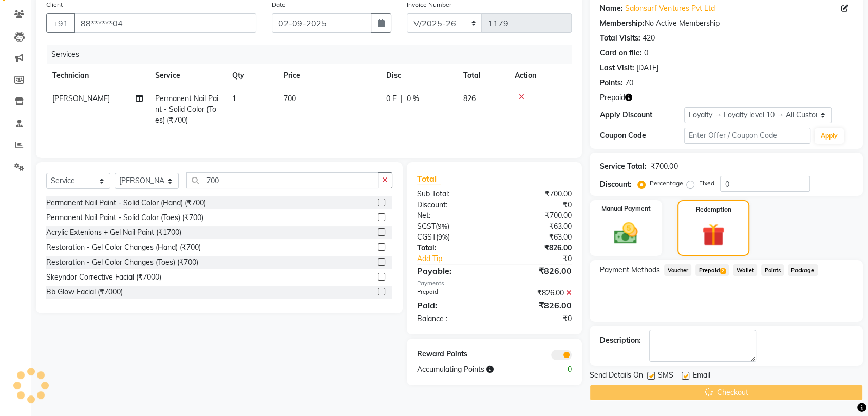 Image resolution: width=868 pixels, height=416 pixels. Describe the element at coordinates (452, 271) in the screenshot. I see `div: Payable:` at that location.